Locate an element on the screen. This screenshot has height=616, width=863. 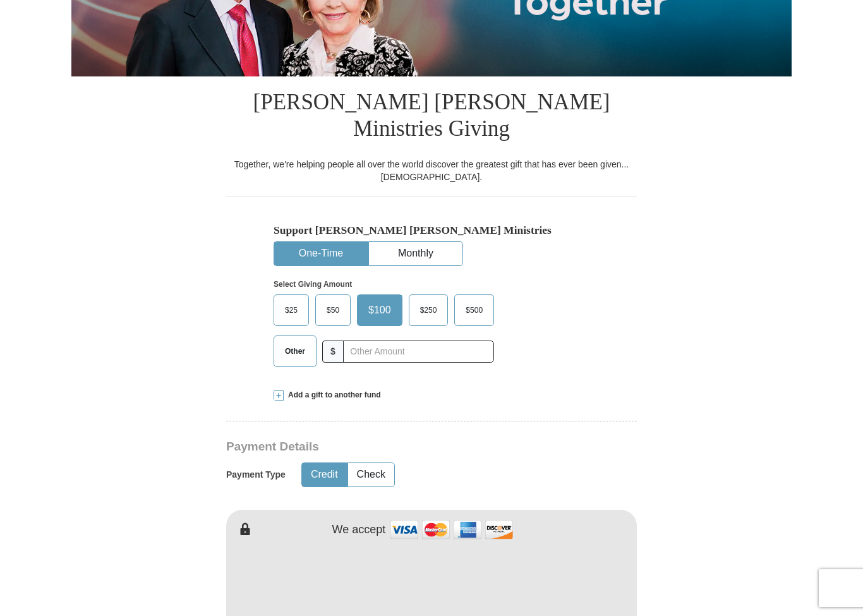
span: $100 is located at coordinates (380, 310).